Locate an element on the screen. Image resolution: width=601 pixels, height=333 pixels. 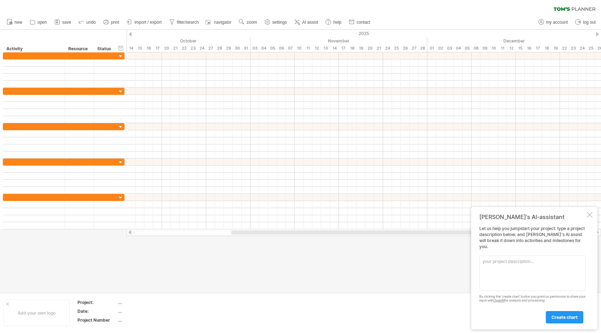
div: Activity is located at coordinates (34, 49).